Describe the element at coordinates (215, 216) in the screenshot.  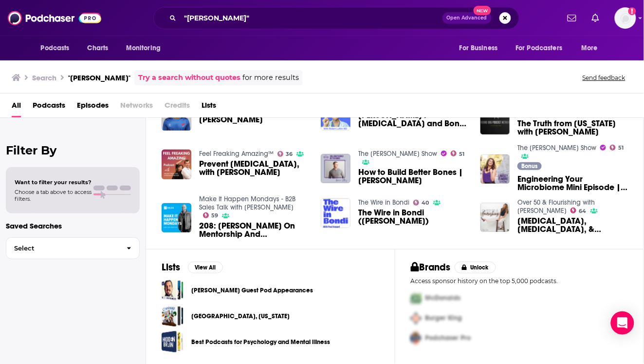
I see `span: 59` at that location.